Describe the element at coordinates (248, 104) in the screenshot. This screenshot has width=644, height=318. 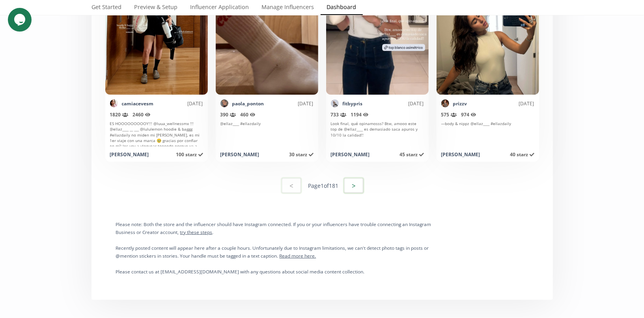
I see `a: paola_ponton` at that location.